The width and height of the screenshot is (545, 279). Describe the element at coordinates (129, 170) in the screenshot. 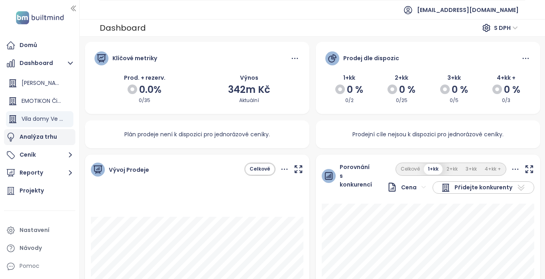

I see `span: Vývoj Prodeje` at that location.